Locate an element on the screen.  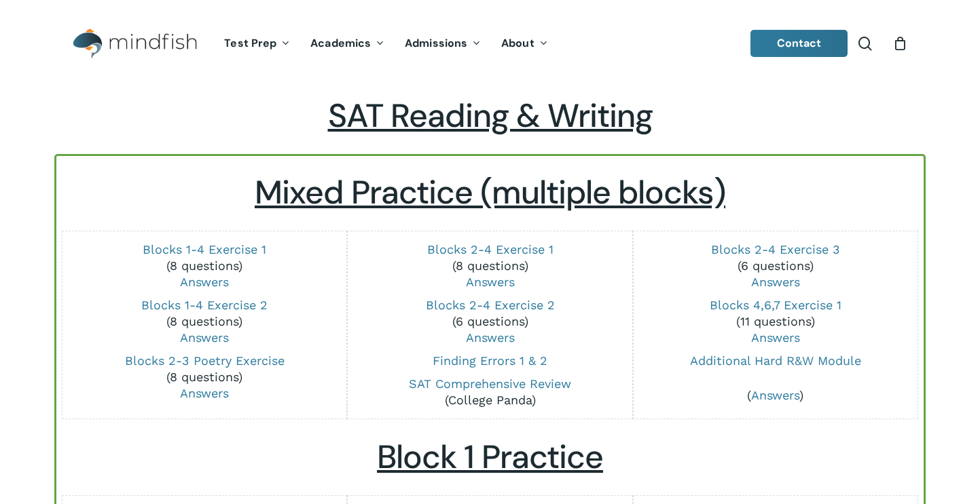
a: Blocks 1-4 Exercise 2 is located at coordinates (204, 305).